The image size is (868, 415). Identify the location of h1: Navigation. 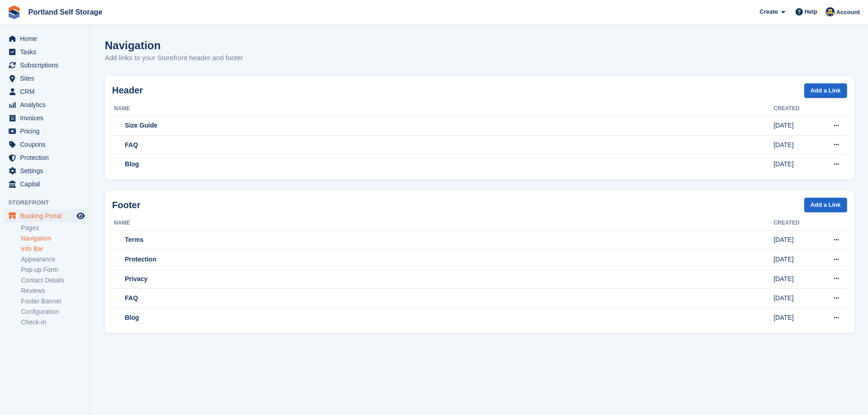
(132, 45).